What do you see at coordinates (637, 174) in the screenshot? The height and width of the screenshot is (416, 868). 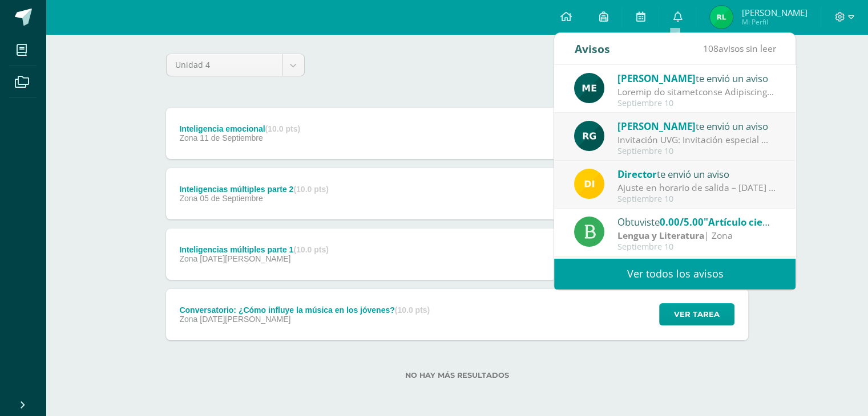 I see `span: Director` at bounding box center [637, 174].